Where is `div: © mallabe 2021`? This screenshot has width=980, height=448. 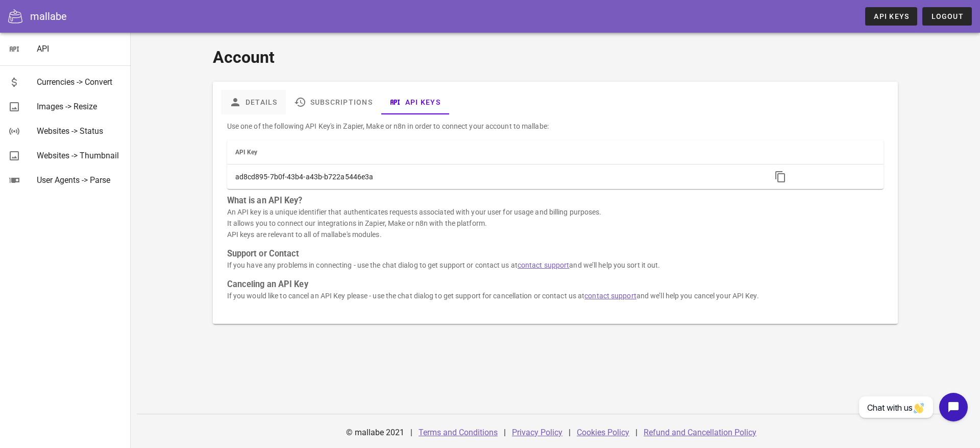 div: © mallabe 2021 is located at coordinates (375, 433).